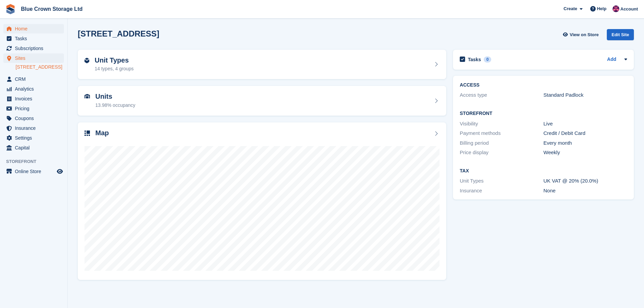 The image size is (644, 308). I want to click on div: Live, so click(585, 124).